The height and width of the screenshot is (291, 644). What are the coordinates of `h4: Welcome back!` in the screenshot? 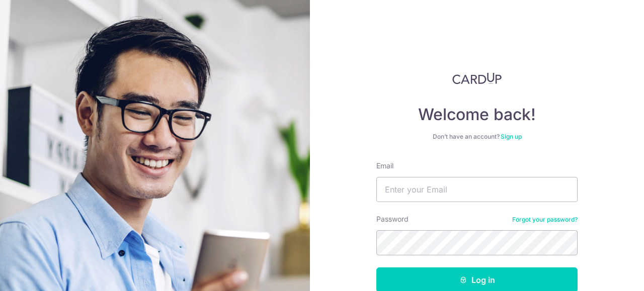 It's located at (477, 115).